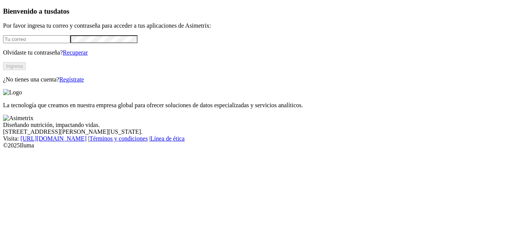  Describe the element at coordinates (18, 118) in the screenshot. I see `img: Asimetrix` at that location.